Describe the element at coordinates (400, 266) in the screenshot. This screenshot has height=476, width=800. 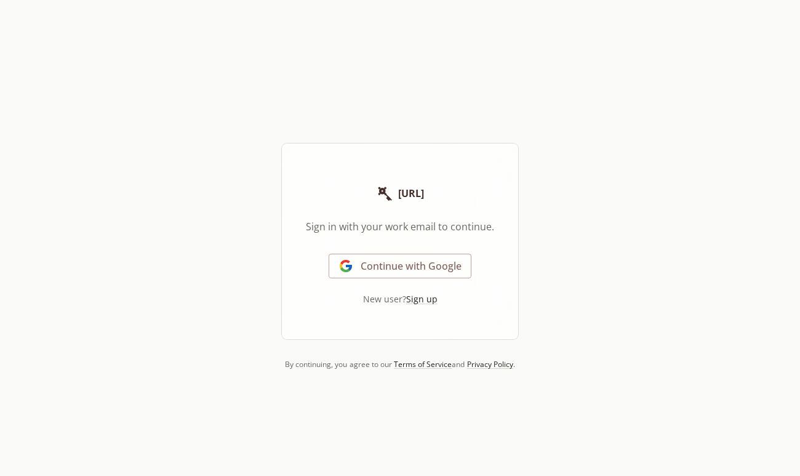
I see `a: Continue with Google` at that location.